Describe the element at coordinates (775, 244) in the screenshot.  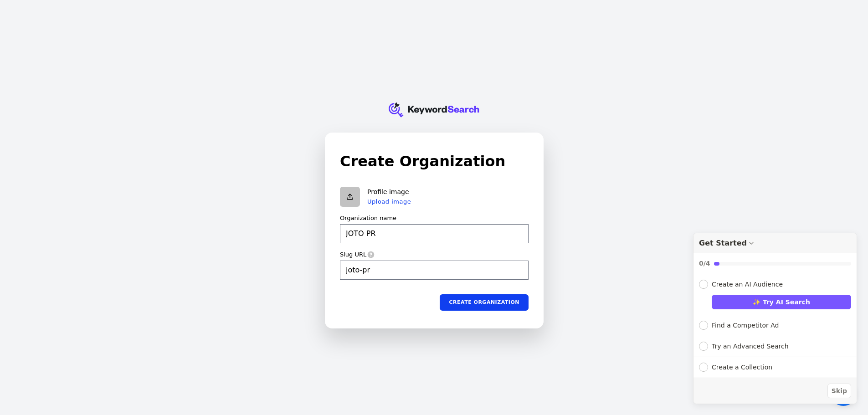
I see `div: Drag to move checklist` at that location.